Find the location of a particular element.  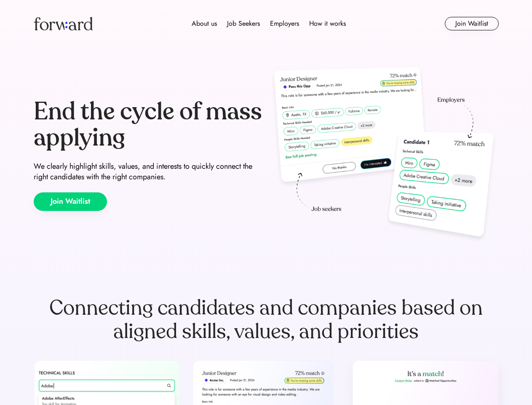

div: About us is located at coordinates (204, 24).